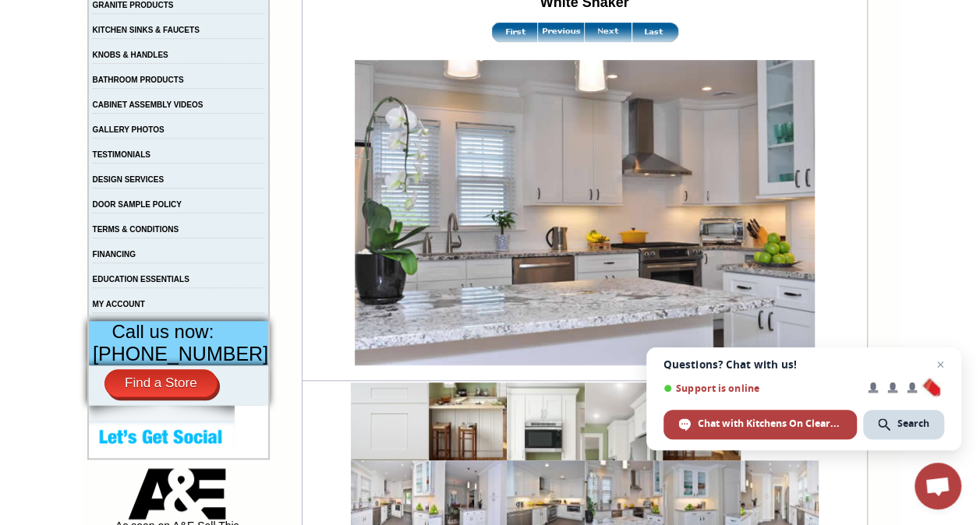 The height and width of the screenshot is (525, 980). I want to click on div: Chat with Kitchens On Clearance, so click(761, 425).